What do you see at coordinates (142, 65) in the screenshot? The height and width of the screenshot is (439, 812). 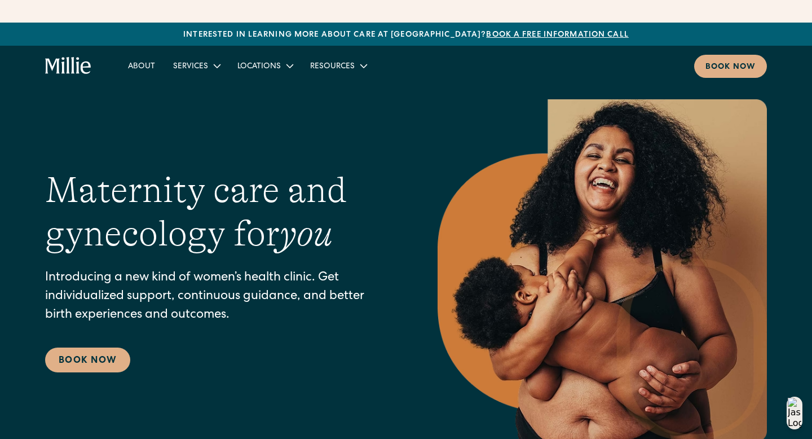 I see `a: About` at bounding box center [142, 65].